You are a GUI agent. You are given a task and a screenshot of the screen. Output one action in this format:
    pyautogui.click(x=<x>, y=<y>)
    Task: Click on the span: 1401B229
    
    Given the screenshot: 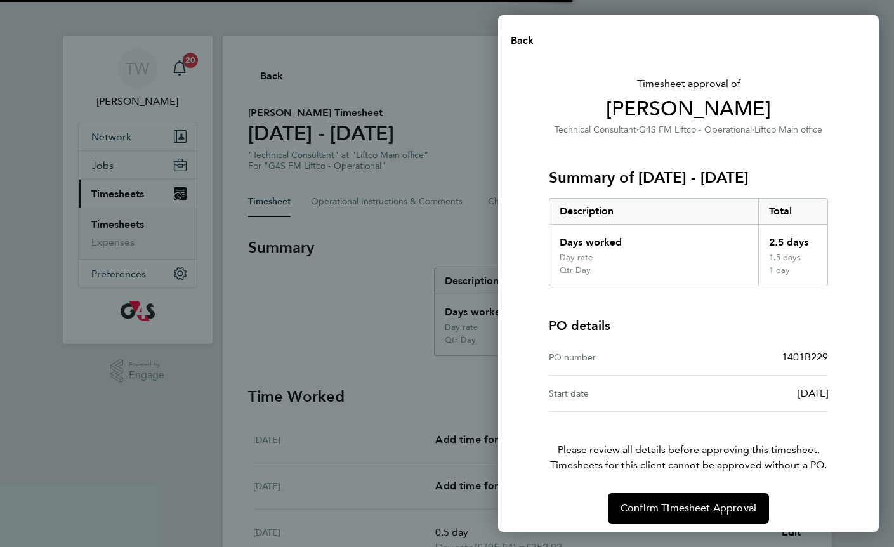 What is the action you would take?
    pyautogui.click(x=804, y=356)
    